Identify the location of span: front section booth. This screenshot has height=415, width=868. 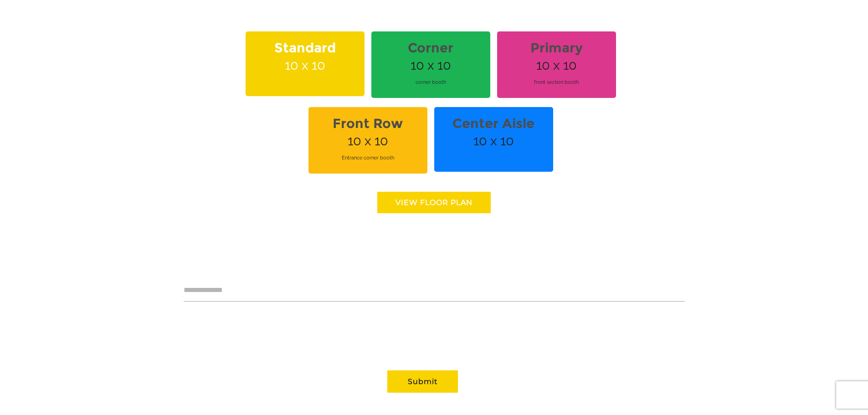
(556, 82).